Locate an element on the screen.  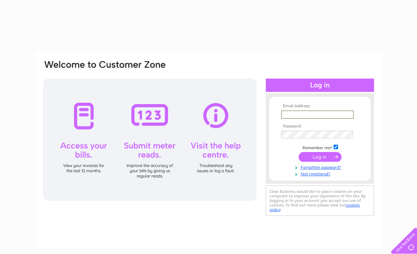
td: Remember me? is located at coordinates (320, 147).